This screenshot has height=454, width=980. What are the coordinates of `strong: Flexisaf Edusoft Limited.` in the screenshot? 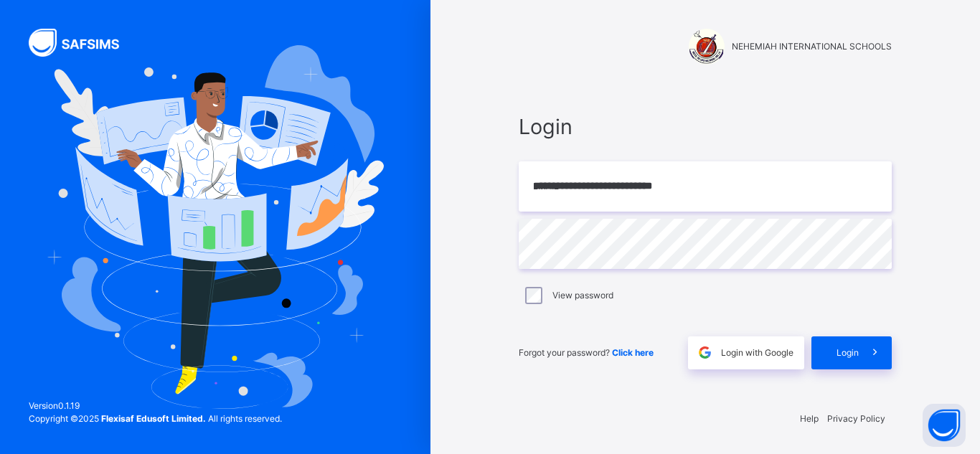 It's located at (153, 418).